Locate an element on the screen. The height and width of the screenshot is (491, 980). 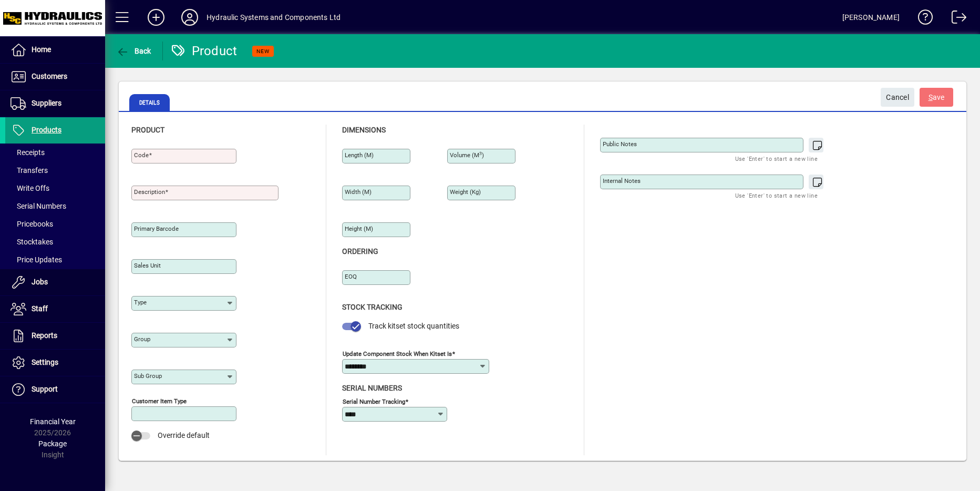
mat-label: Volume (m ) is located at coordinates (466, 155).